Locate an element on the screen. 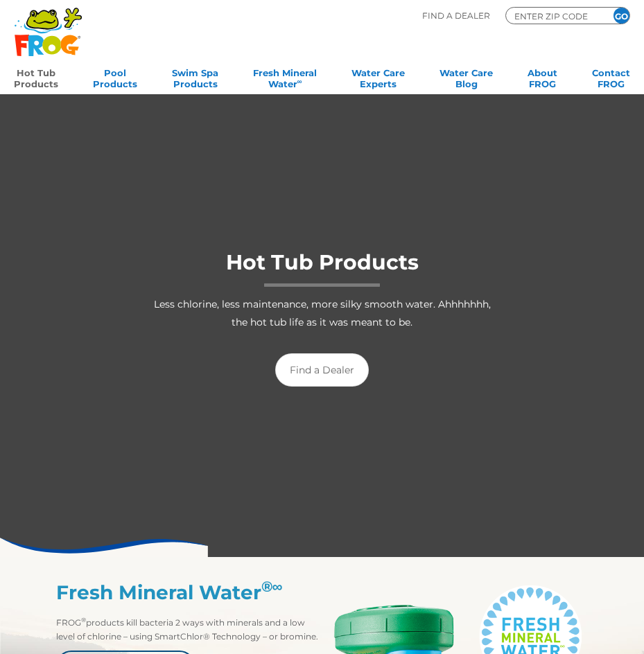 The height and width of the screenshot is (654, 644). a: Swim SpaProducts is located at coordinates (195, 77).